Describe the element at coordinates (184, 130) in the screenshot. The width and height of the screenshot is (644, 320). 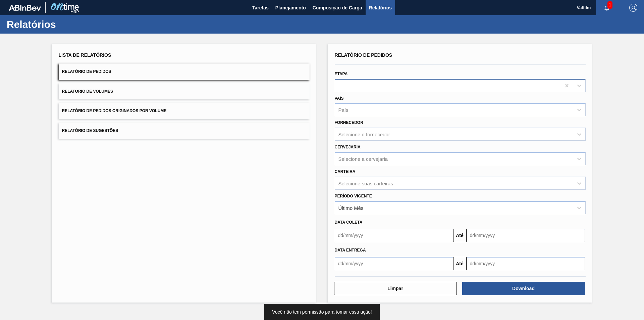
I see `button: Relatório de Sugestões` at that location.